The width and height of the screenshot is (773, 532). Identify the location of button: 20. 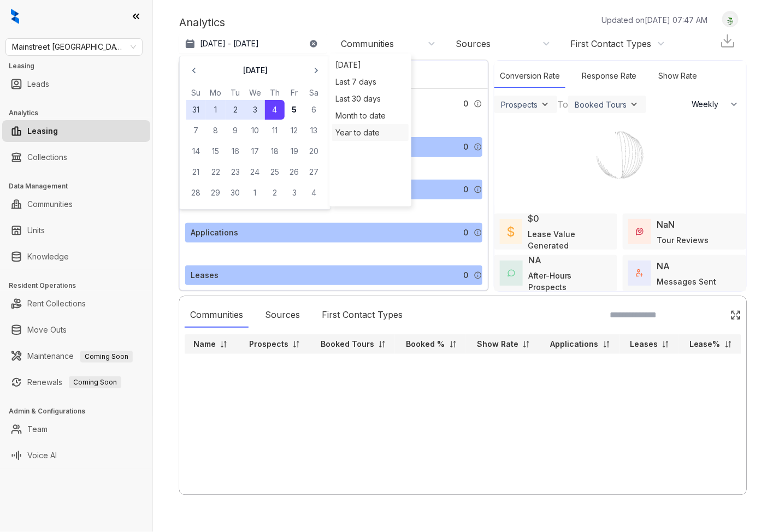
(314, 151).